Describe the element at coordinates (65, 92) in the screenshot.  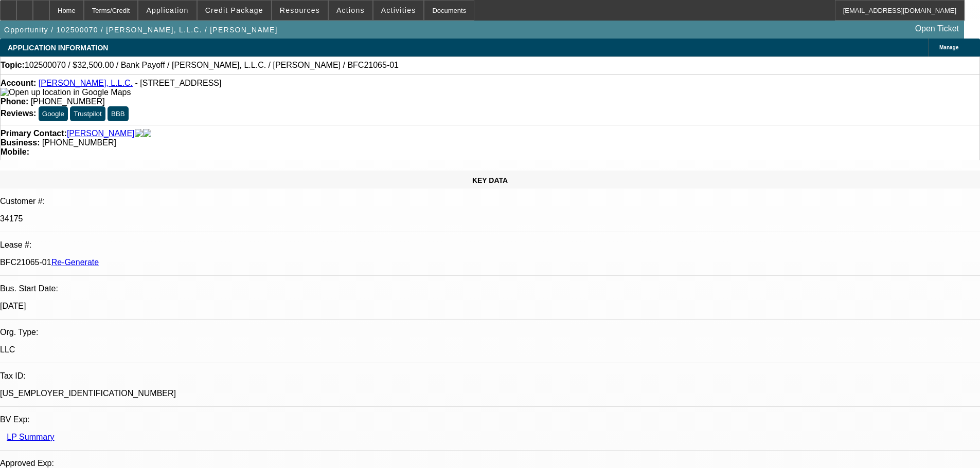
I see `img: Open up location in Google Maps` at that location.